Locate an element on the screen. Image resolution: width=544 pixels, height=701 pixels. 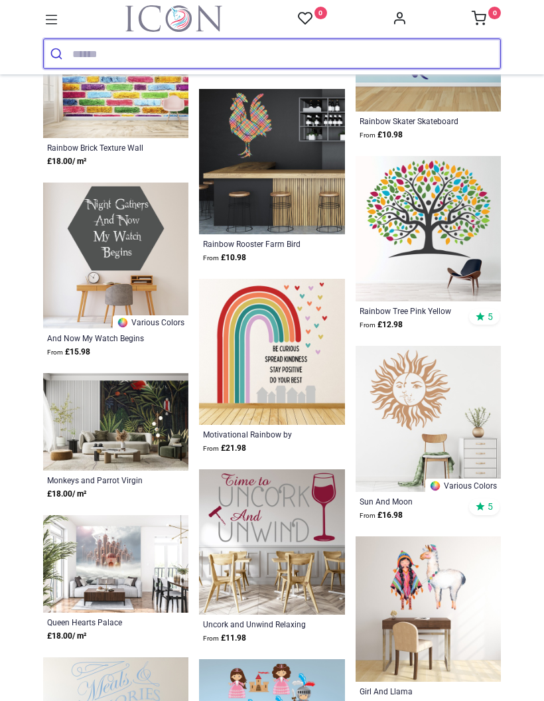
img: Icon Wall Stickers is located at coordinates (174, 19).